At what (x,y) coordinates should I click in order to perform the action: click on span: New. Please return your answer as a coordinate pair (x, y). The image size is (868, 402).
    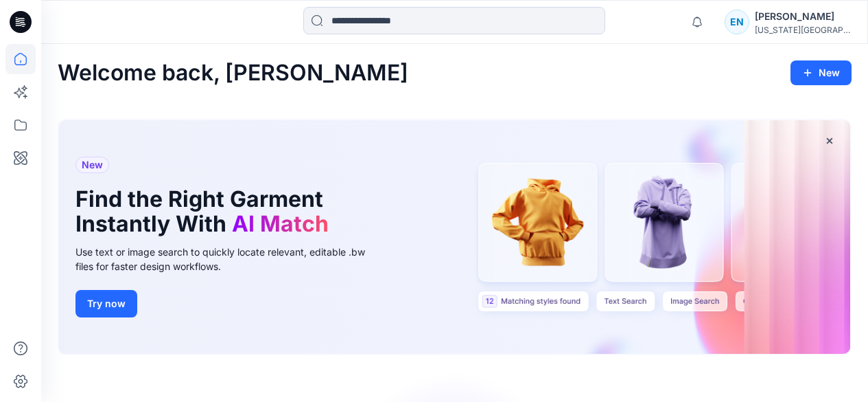
    Looking at the image, I should click on (92, 165).